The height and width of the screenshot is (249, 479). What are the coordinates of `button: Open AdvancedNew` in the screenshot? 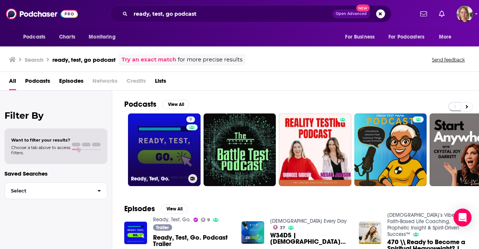 It's located at (351, 14).